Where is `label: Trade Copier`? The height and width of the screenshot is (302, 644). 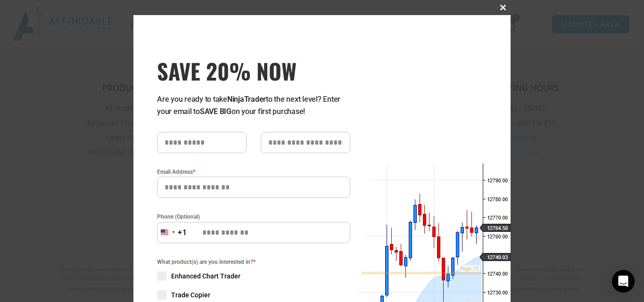
label: Trade Copier is located at coordinates (254, 295).